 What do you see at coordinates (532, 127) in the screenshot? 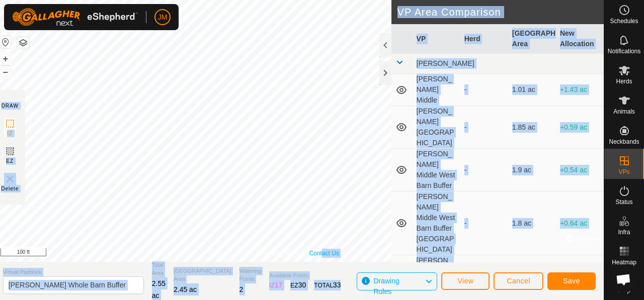
I see `td: 1.85 ac` at bounding box center [532, 127].